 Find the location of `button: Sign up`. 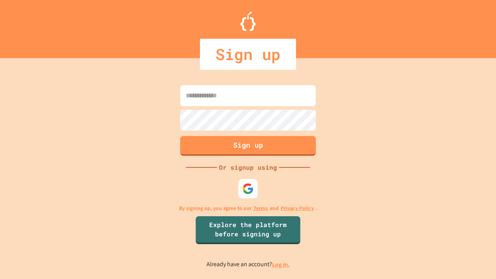

button: Sign up is located at coordinates (248, 146).